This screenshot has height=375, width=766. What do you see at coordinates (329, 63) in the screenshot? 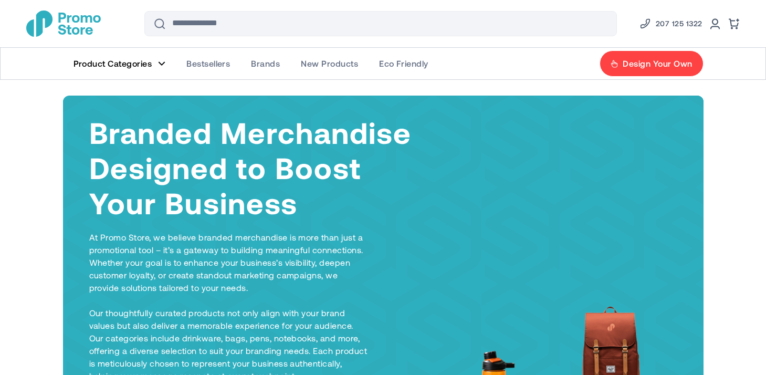
I see `a: New Products` at bounding box center [329, 63].